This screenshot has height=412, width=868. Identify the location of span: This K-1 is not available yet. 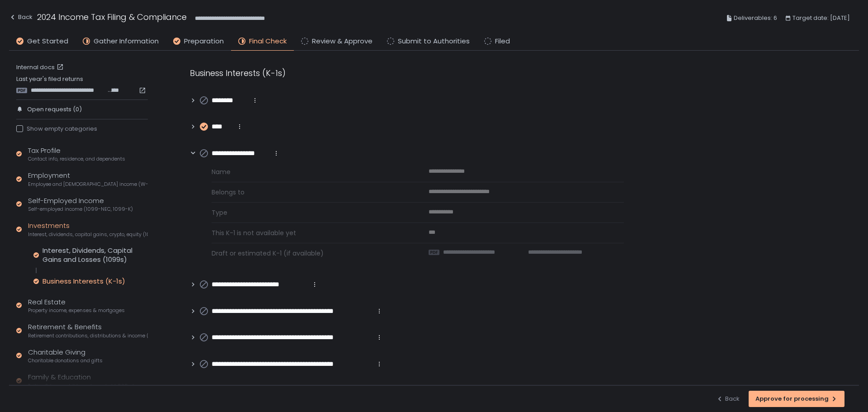
(309, 233).